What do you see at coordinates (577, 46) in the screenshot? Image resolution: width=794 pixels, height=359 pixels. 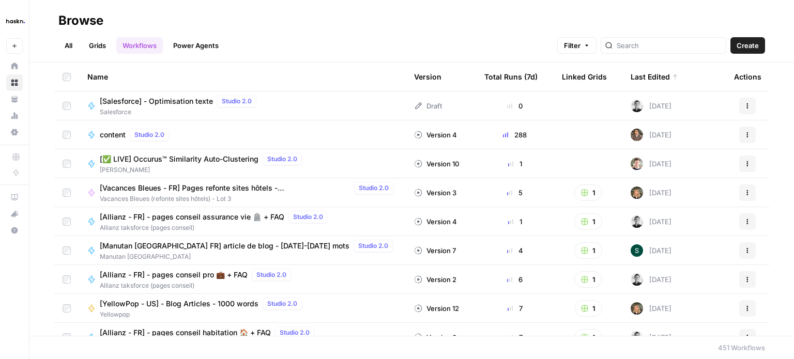 I see `button: Filter` at bounding box center [577, 46].